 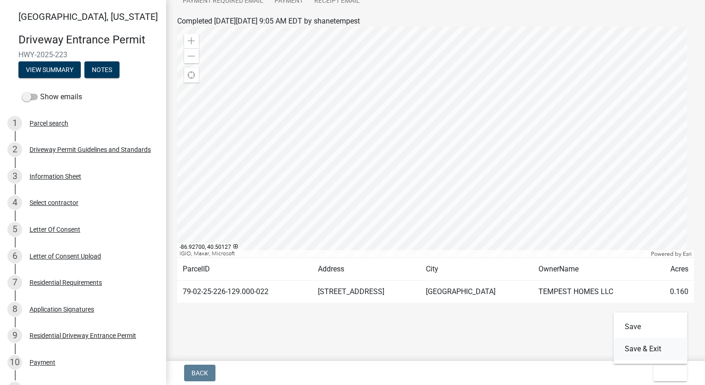 What do you see at coordinates (15, 123) in the screenshot?
I see `div: 1` at bounding box center [15, 123].